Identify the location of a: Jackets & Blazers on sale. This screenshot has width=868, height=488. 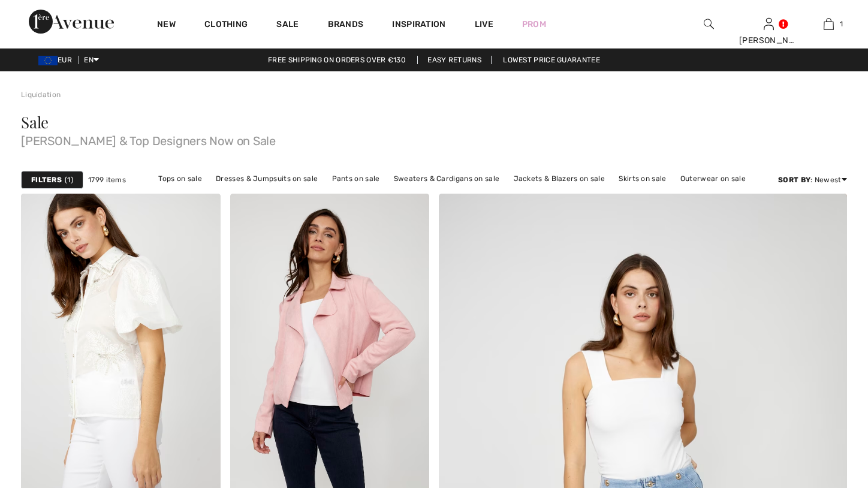
(560, 179).